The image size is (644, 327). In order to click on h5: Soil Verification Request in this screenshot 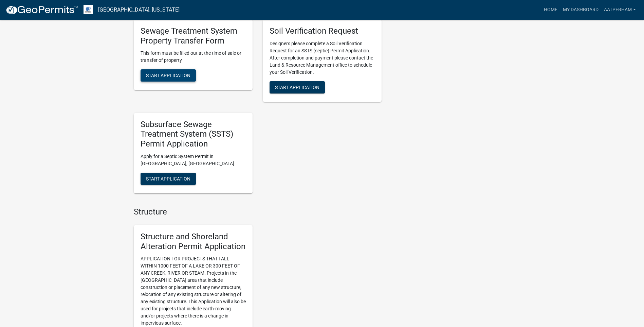, I will do `click(322, 31)`.